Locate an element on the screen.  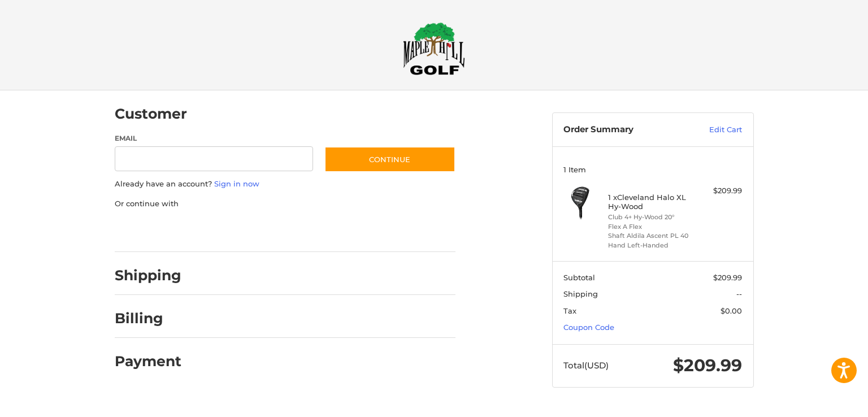
span: Total (USD) is located at coordinates (586, 365).